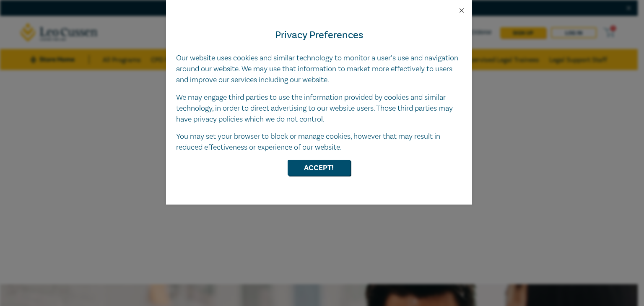 The width and height of the screenshot is (644, 306). Describe the element at coordinates (319, 168) in the screenshot. I see `button: Accept!` at that location.